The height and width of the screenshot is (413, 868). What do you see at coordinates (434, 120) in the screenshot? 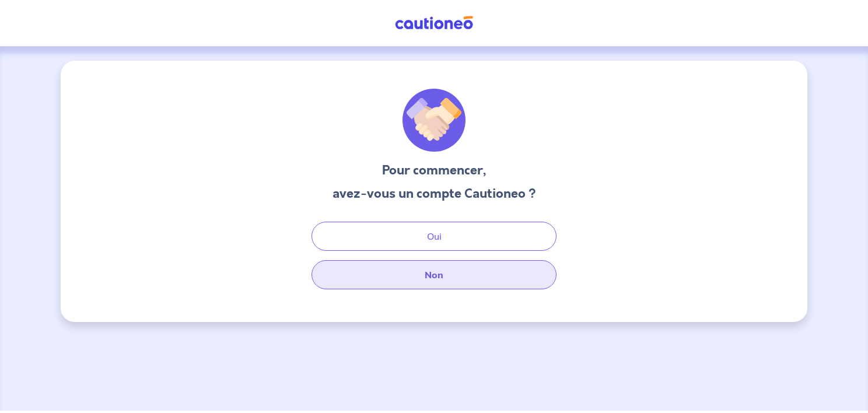
I see `img: illu_welcome.svg` at bounding box center [434, 120].